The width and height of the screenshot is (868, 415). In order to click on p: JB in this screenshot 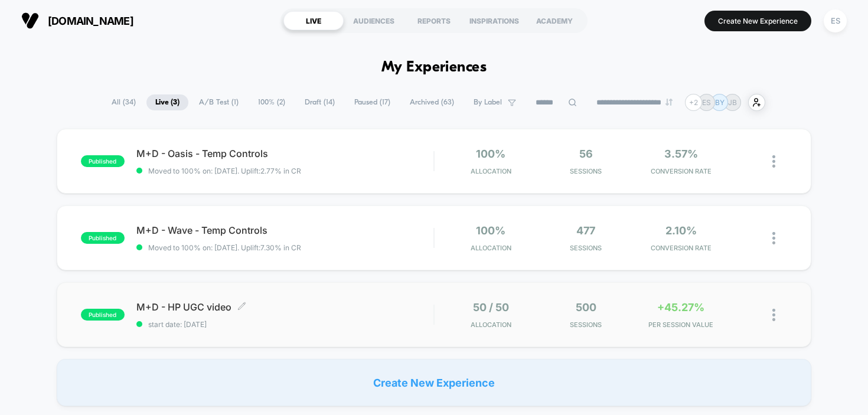, I will do `click(732, 102)`.